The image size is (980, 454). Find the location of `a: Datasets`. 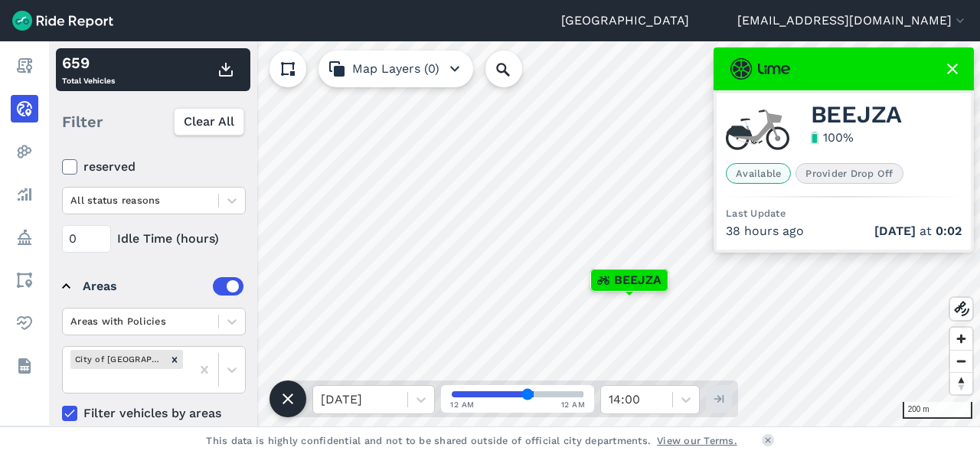

a: Datasets is located at coordinates (25, 366).